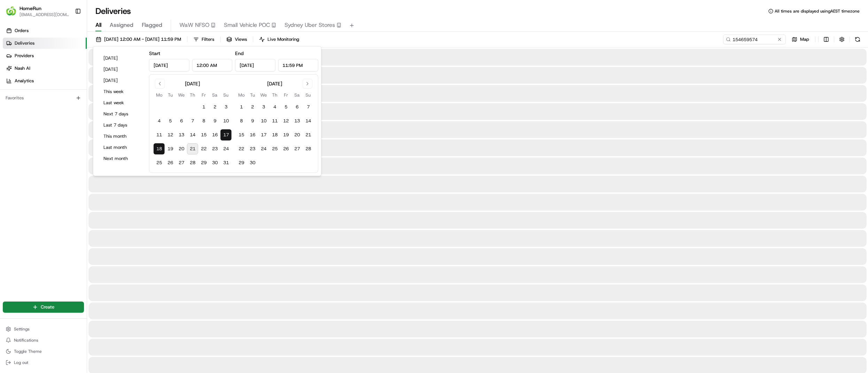 The height and width of the screenshot is (373, 868). I want to click on button: Log out, so click(43, 362).